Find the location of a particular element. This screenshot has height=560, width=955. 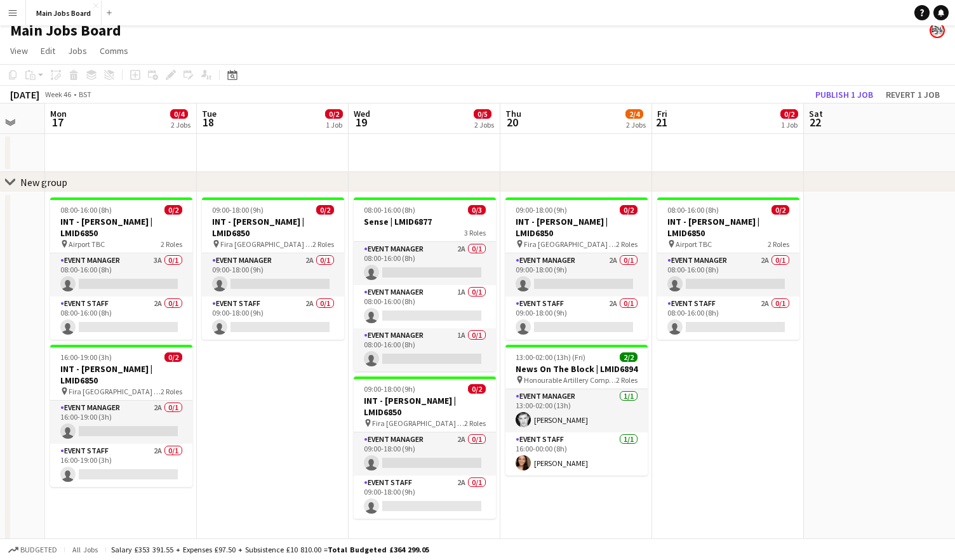

span: Honourable Artillery Company is located at coordinates (569, 380).